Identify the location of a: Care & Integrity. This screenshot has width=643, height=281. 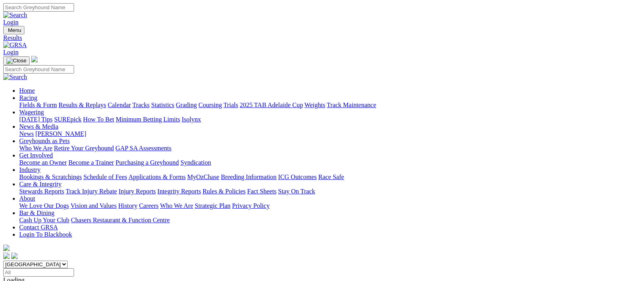
(40, 184).